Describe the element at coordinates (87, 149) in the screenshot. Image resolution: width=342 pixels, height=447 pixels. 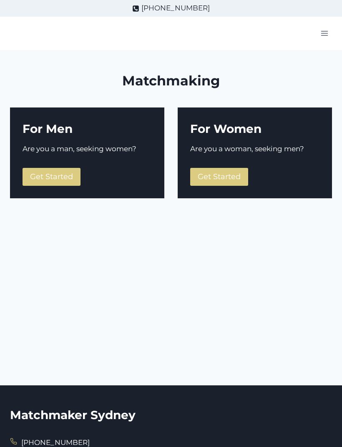
I see `p: Are you a man, seeking women?` at that location.